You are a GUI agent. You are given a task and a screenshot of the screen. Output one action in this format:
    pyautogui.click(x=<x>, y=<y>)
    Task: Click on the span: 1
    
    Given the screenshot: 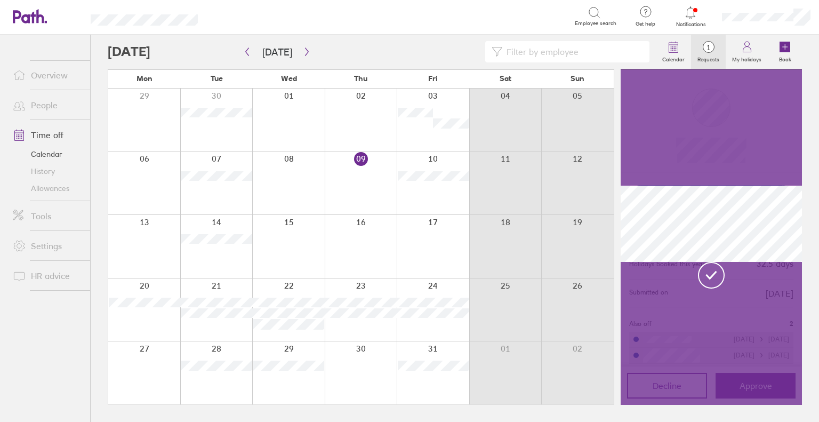 What is the action you would take?
    pyautogui.click(x=708, y=47)
    